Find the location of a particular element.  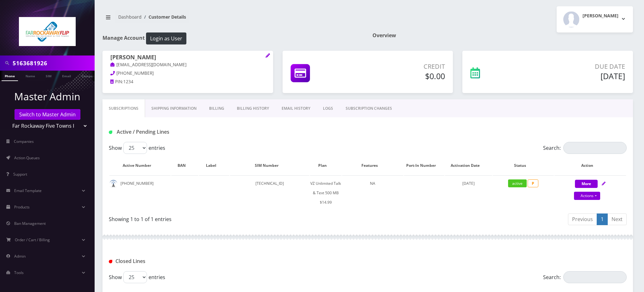

a: Actions is located at coordinates (587, 196).